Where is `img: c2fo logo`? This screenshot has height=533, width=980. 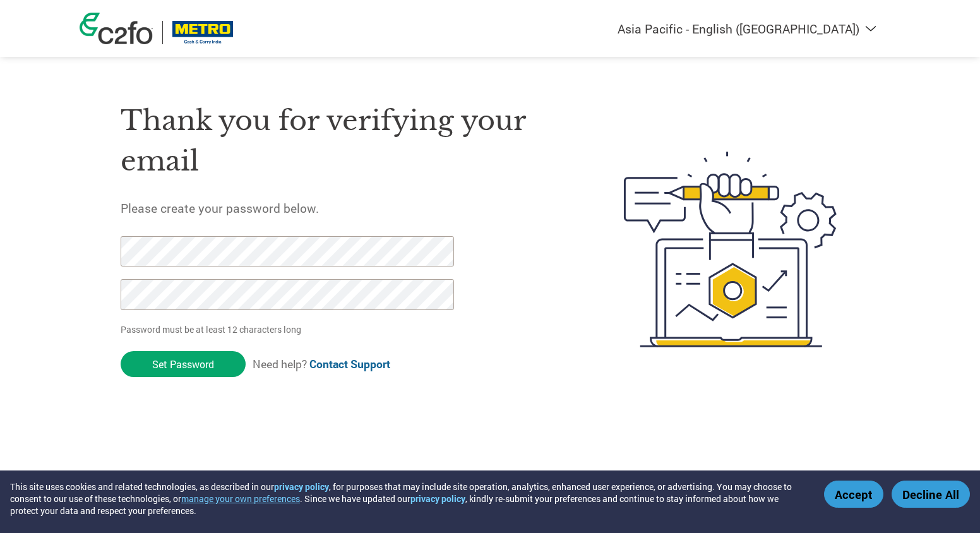 img: c2fo logo is located at coordinates (116, 29).